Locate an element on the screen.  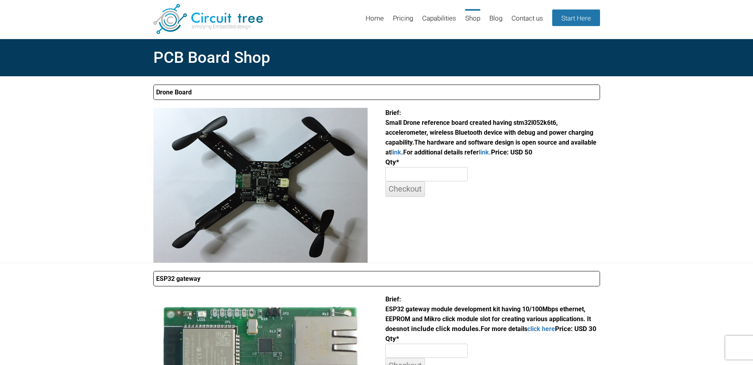
a: click here is located at coordinates (541, 329).